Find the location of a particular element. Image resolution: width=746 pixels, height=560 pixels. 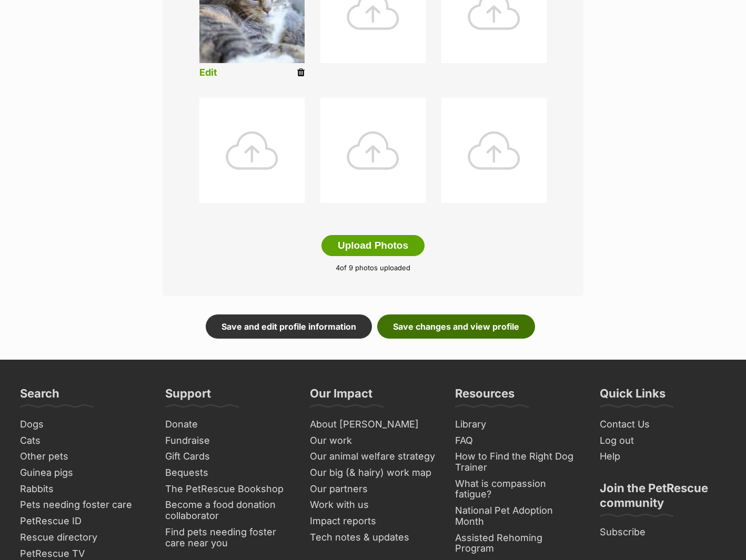

a: Help is located at coordinates (663, 456).